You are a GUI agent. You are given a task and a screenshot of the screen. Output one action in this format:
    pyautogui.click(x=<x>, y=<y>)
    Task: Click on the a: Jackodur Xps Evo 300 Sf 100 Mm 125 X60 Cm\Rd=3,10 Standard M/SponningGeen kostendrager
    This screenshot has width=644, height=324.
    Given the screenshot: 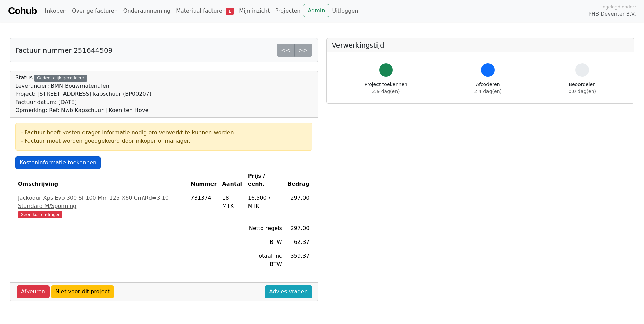 What is the action you would take?
    pyautogui.click(x=102, y=206)
    